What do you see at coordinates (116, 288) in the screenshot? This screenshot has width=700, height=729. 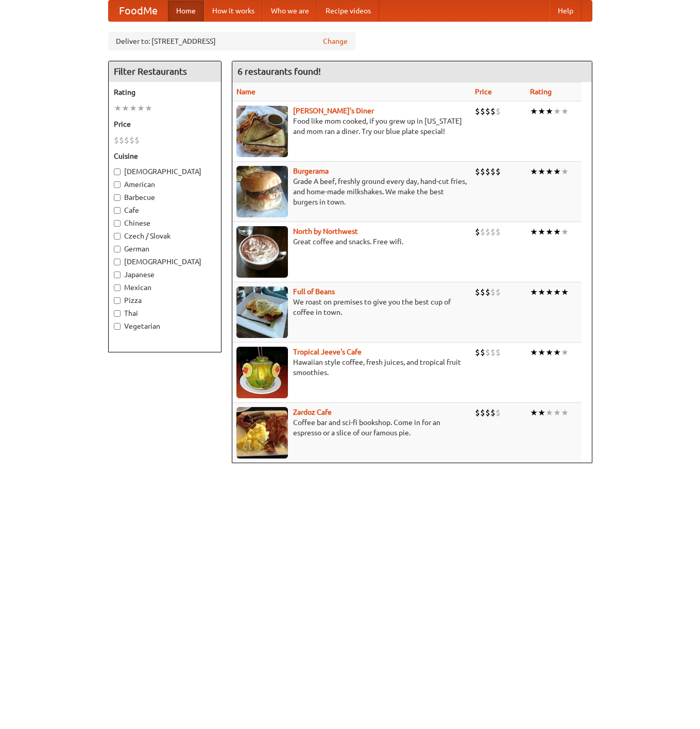 I see `input: Mexican` at bounding box center [116, 288].